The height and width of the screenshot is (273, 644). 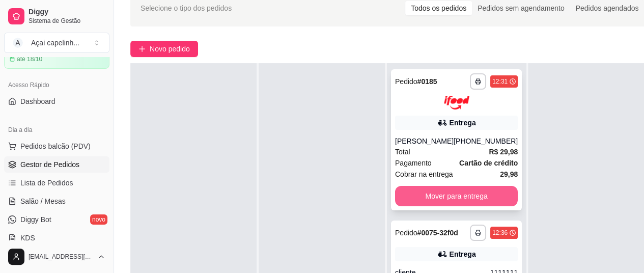 What do you see at coordinates (57, 85) in the screenshot?
I see `div: Acesso Rápido` at bounding box center [57, 85].